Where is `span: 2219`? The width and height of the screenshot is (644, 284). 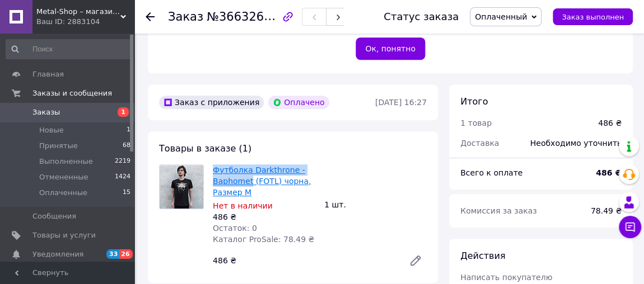
span: 2219 is located at coordinates (122, 162).